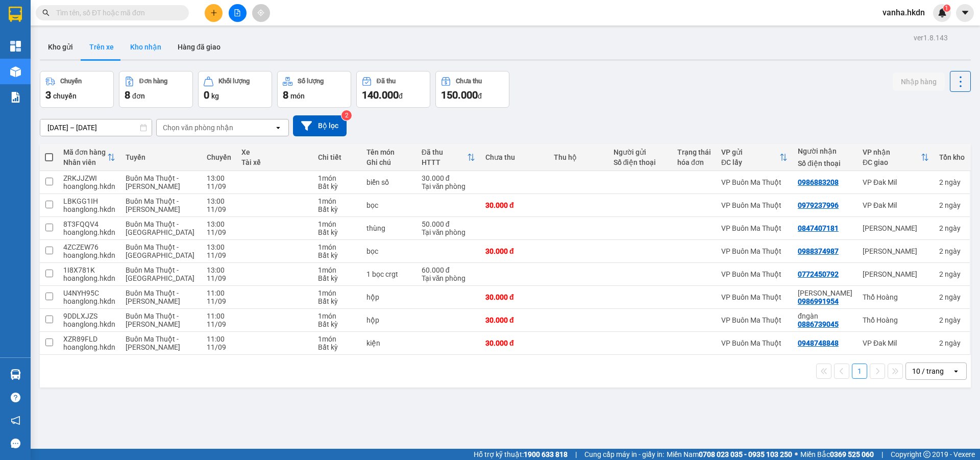  I want to click on span: chuyến, so click(65, 96).